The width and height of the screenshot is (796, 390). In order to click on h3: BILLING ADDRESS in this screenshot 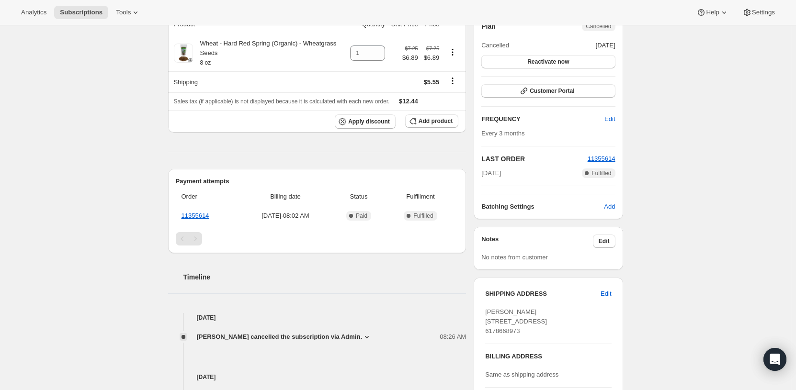, I will do `click(548, 357)`.